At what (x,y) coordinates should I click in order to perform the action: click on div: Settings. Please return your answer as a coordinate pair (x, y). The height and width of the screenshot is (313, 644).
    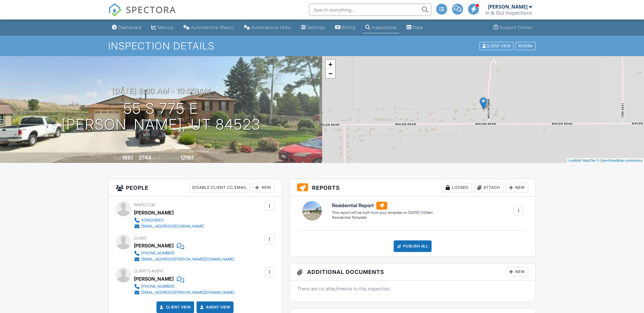
    Looking at the image, I should click on (316, 27).